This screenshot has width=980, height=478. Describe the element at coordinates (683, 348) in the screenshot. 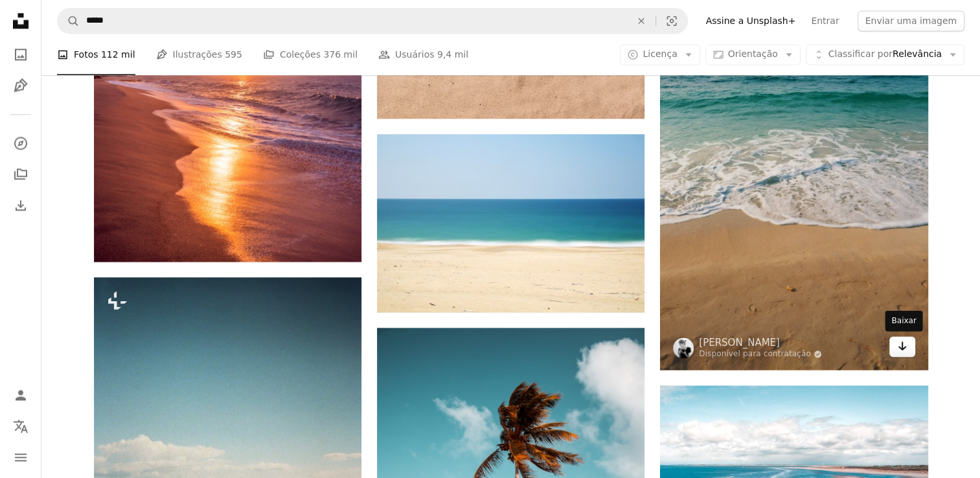

I see `a: Ir para o perfil de Mink Mingle` at that location.